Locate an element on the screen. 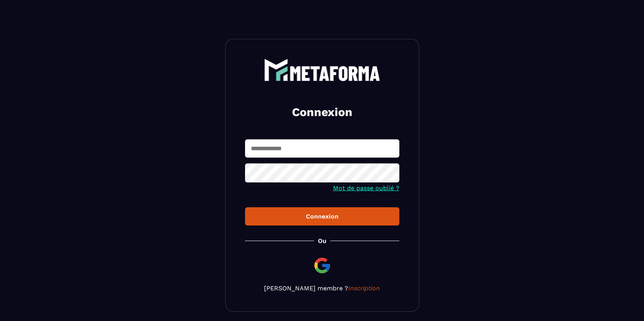 This screenshot has width=644, height=321. a: logo is located at coordinates (322, 70).